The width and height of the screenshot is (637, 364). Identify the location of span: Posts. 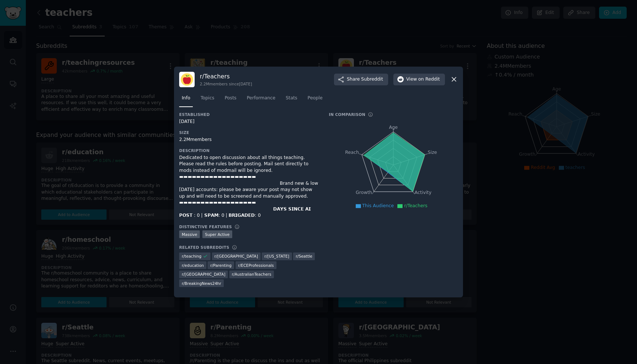
(230, 99).